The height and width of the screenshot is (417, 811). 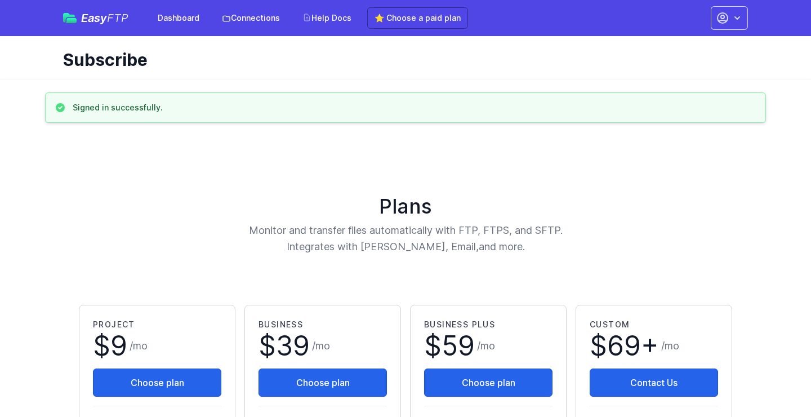 I want to click on span: 69+, so click(x=633, y=345).